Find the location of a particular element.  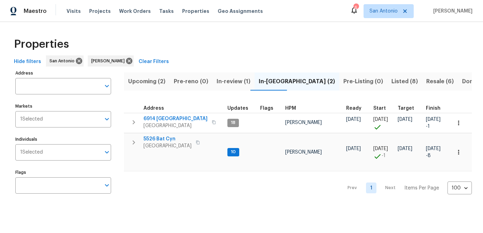

span: Hide filters is located at coordinates (28, 62).